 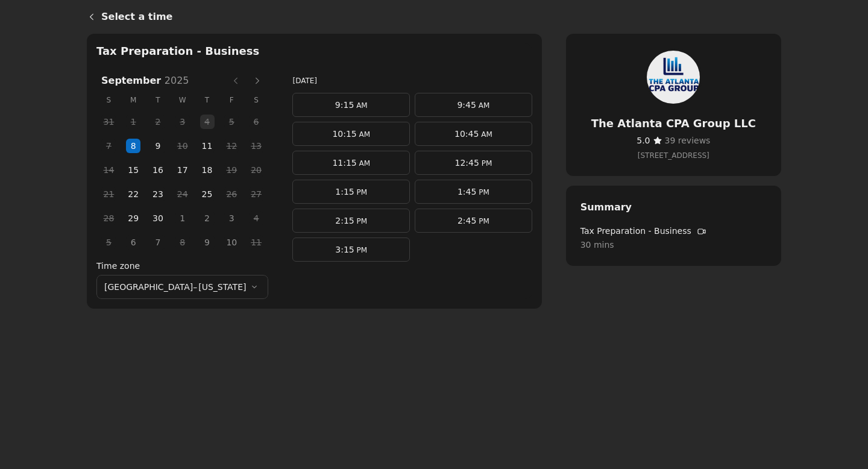 I want to click on a: 12:45 PM, so click(x=473, y=162).